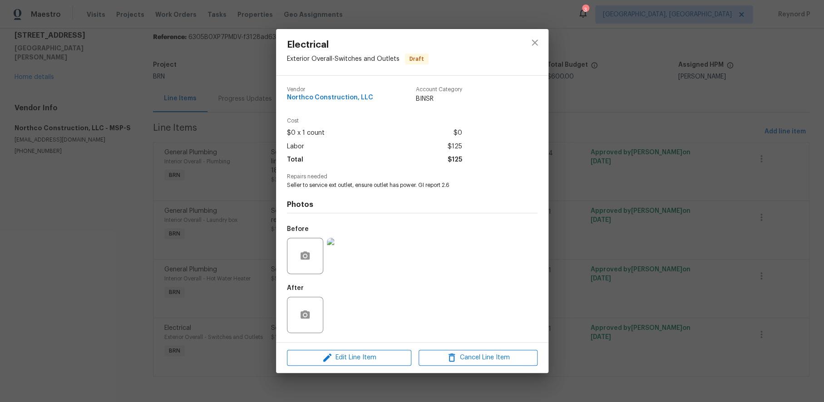 The image size is (824, 402). I want to click on span: Repairs needed, so click(412, 177).